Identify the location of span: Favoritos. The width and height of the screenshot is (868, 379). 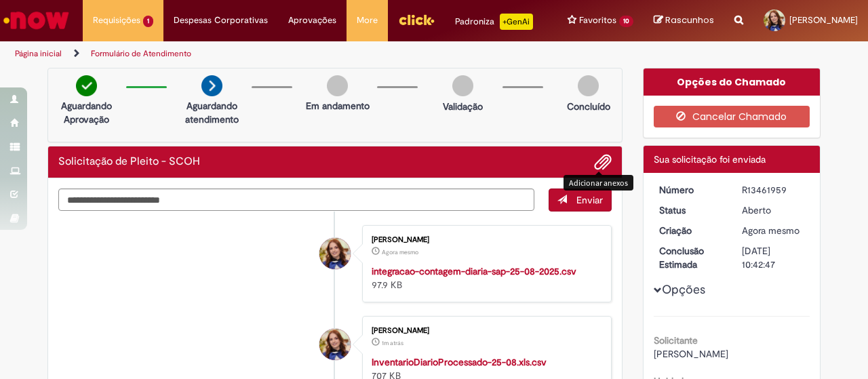
(597, 21).